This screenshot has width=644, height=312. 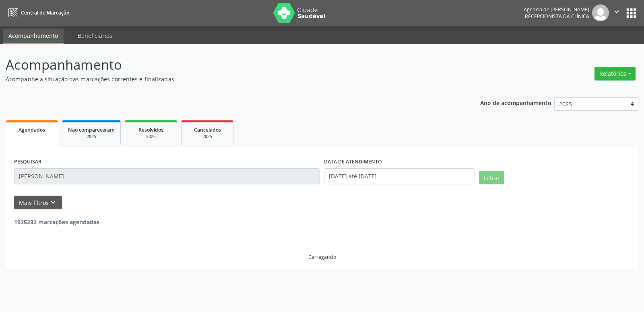 I want to click on label: DATA DE ATENDIMENTO, so click(x=353, y=162).